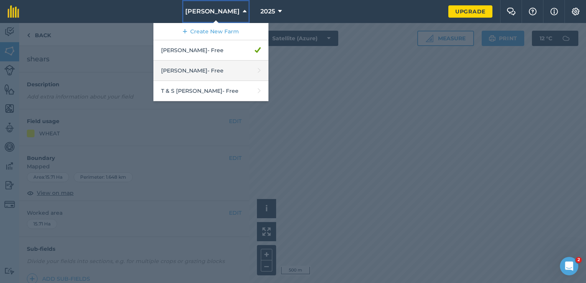 The image size is (586, 283). I want to click on img: Two speech bubbles overlapping with the left bubble in the forefront, so click(511, 11).